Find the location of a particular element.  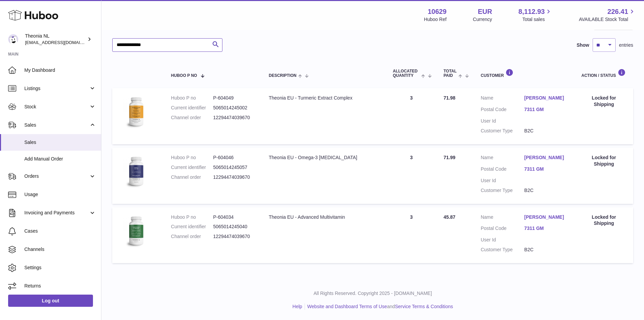

div: Action / Status is located at coordinates (604, 73).